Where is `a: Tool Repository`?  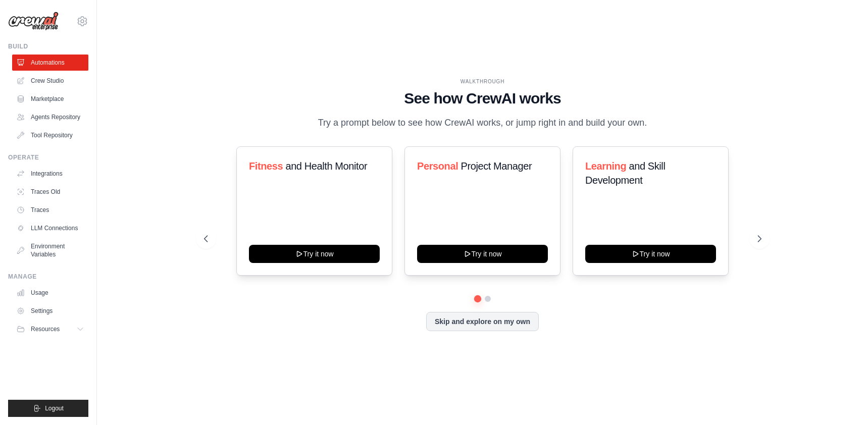 a: Tool Repository is located at coordinates (50, 136).